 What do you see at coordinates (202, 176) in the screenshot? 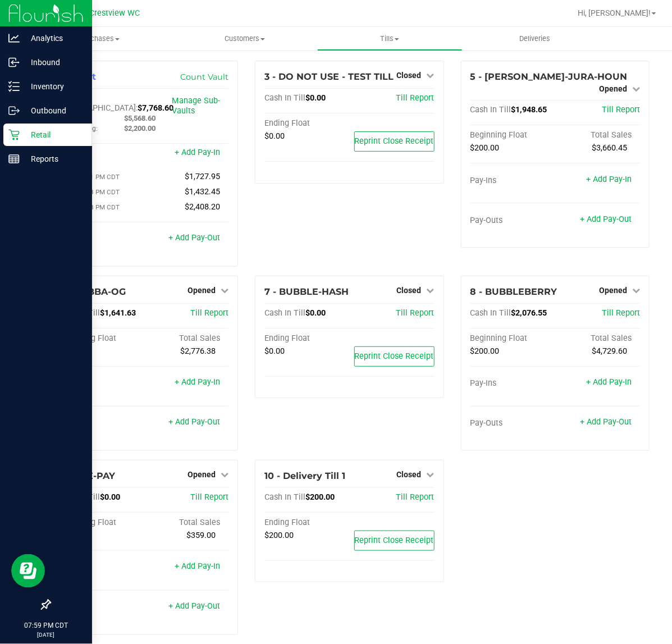
I see `span: $1,727.95` at bounding box center [202, 176].